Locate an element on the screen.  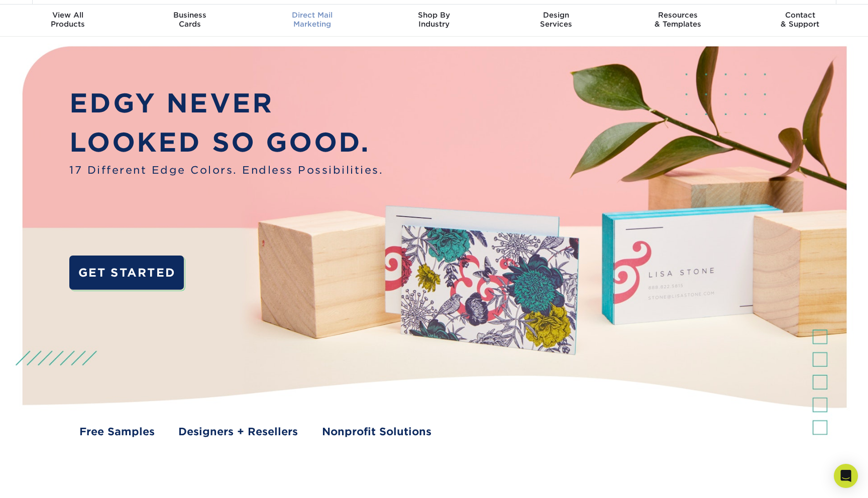
span: Business is located at coordinates (190, 15).